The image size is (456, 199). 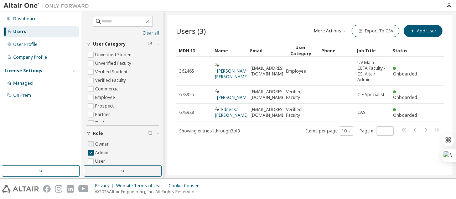 What do you see at coordinates (423, 31) in the screenshot?
I see `button: Add User` at bounding box center [423, 31].